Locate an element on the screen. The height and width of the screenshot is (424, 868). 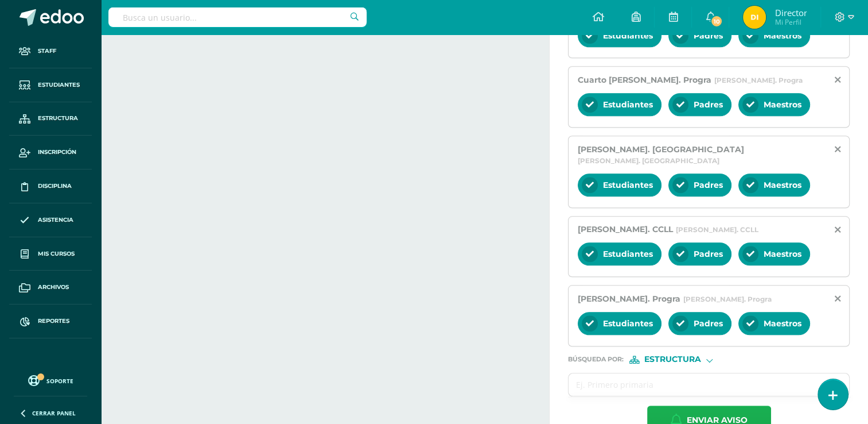
a: Reportes is located at coordinates (51, 321).